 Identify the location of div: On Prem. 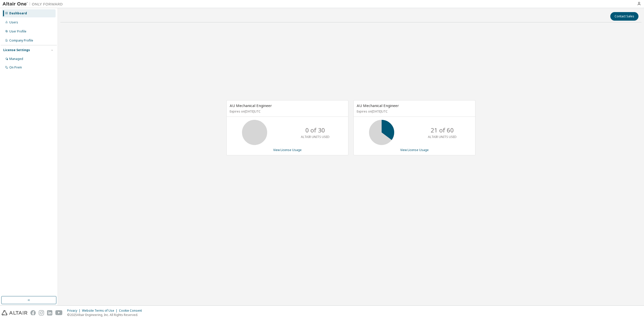
(16, 67).